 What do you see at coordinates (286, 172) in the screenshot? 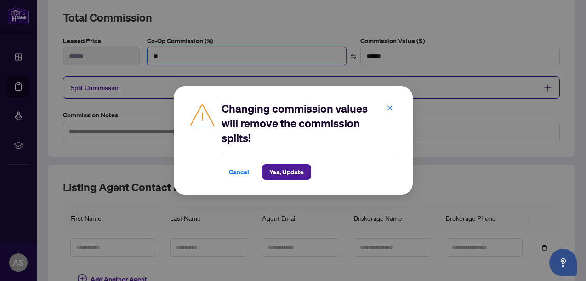
I see `span: Yes, Update` at bounding box center [286, 172].